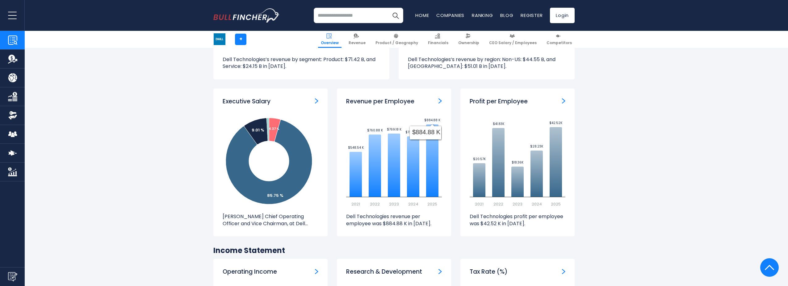 Image resolution: width=788 pixels, height=286 pixels. What do you see at coordinates (499, 102) in the screenshot?
I see `h3: Profit per Employee` at bounding box center [499, 102].